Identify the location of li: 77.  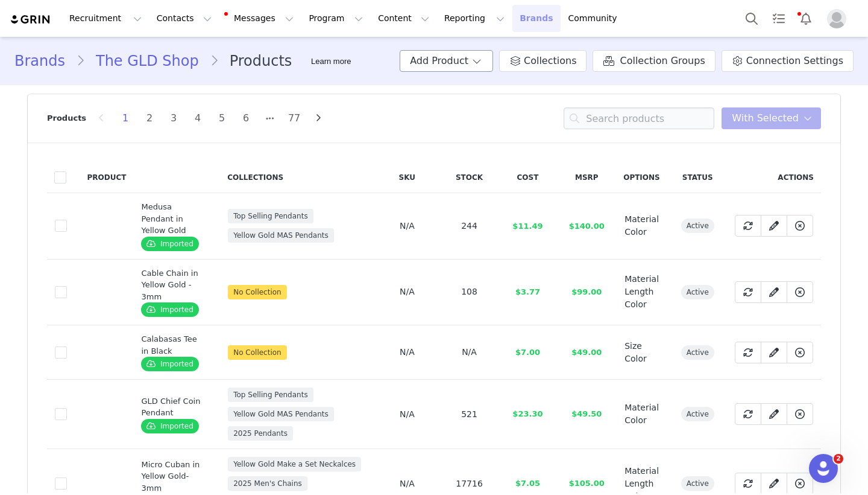
(294, 118).